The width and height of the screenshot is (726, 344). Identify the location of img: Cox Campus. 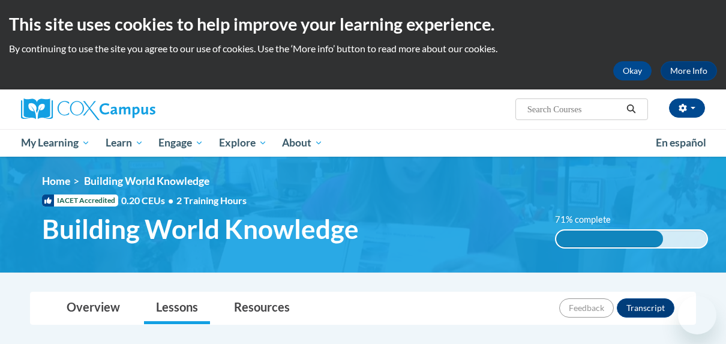
(88, 109).